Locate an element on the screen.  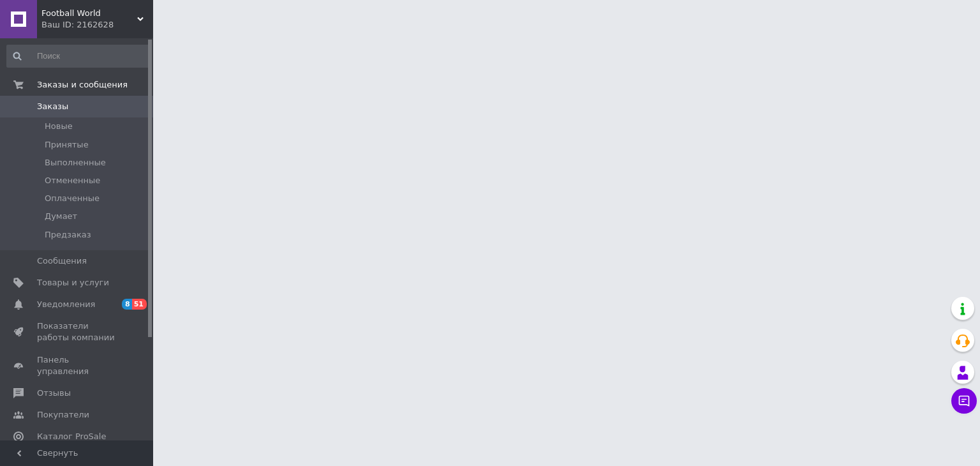
span: Заказы и сообщения is located at coordinates (82, 85).